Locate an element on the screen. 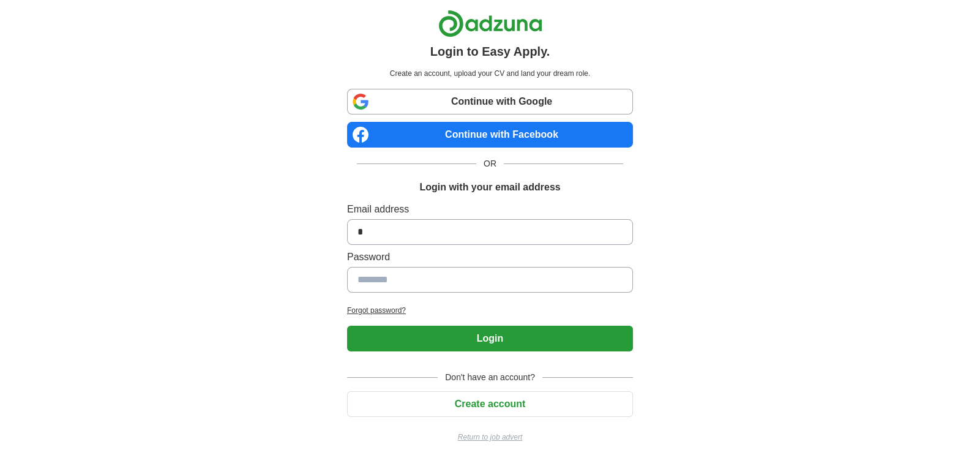  p: Create an account, upload your CV and land your dream role. is located at coordinates (490, 74).